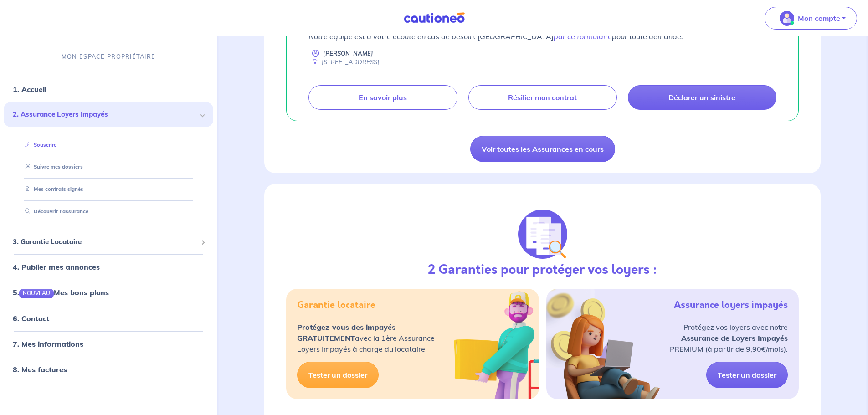 The width and height of the screenshot is (868, 415). Describe the element at coordinates (810, 18) in the screenshot. I see `button: illu_account_valid_menu.svgMon compte` at that location.